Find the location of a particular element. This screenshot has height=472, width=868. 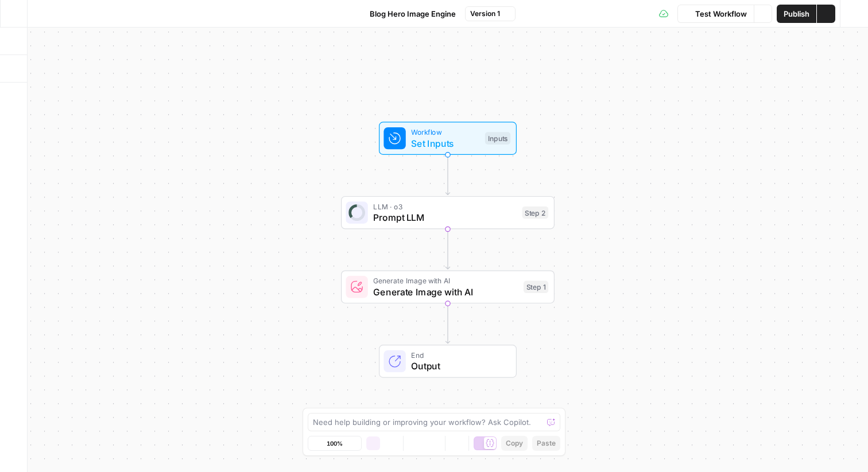

span: Output is located at coordinates (457, 366).